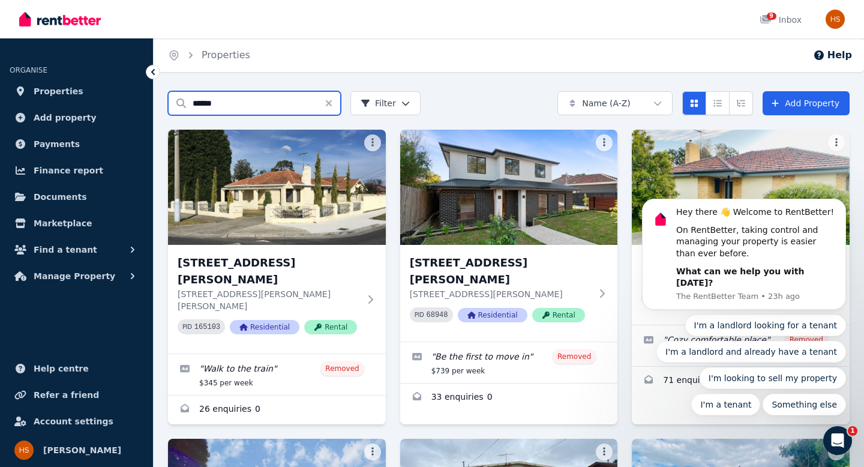 The image size is (864, 467). I want to click on span: 9, so click(772, 16).